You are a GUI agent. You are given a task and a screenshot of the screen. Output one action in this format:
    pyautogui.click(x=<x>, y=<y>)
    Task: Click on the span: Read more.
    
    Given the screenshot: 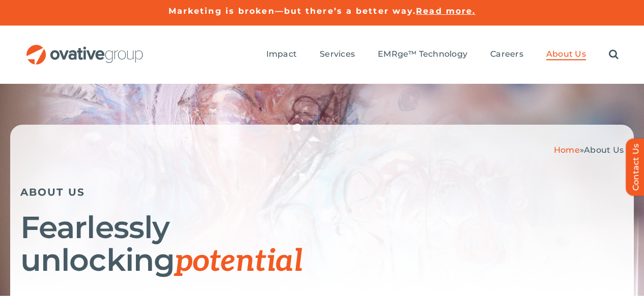 What is the action you would take?
    pyautogui.click(x=446, y=11)
    